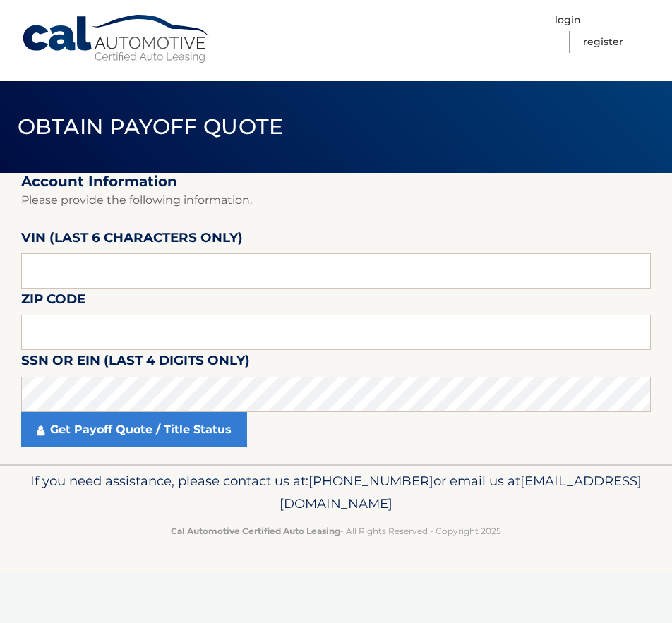 This screenshot has width=672, height=623. Describe the element at coordinates (135, 430) in the screenshot. I see `a: Get Payoff Quote / Title Status` at that location.